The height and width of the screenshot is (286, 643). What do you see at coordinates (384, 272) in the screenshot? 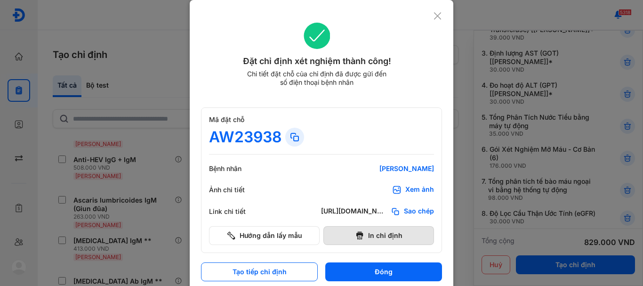
I see `button: Đóng` at bounding box center [384, 272].